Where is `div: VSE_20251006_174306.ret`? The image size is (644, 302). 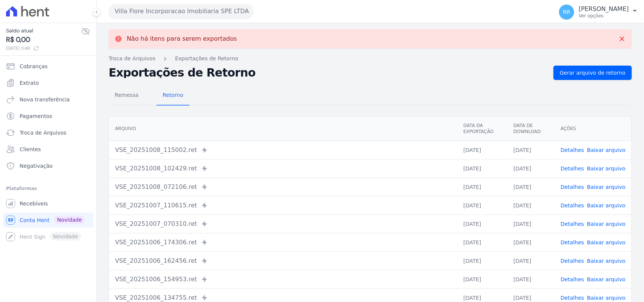
div: VSE_20251006_174306.ret is located at coordinates (283, 242).